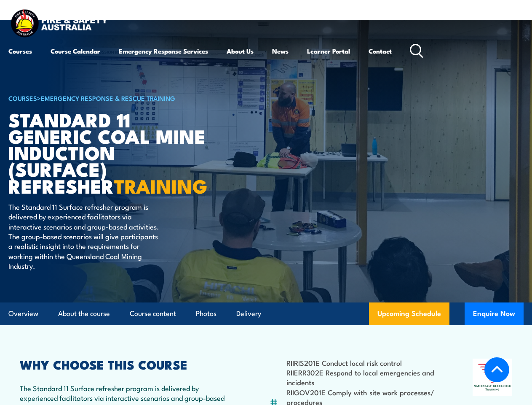 This screenshot has width=532, height=405. Describe the element at coordinates (153, 313) in the screenshot. I see `a: Course content` at that location.